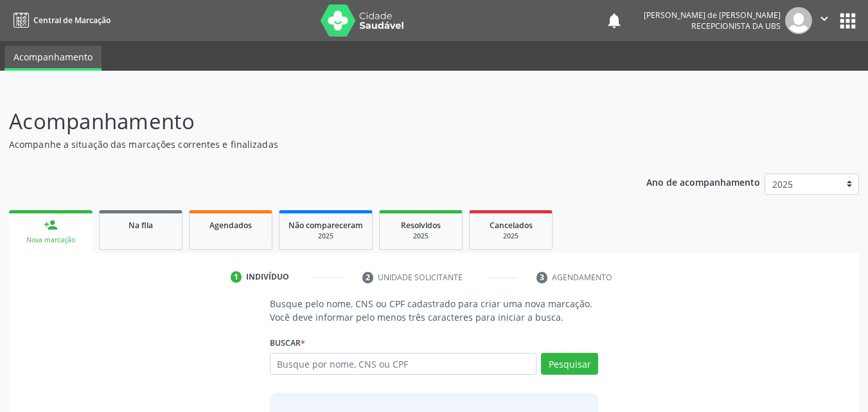 The width and height of the screenshot is (868, 412). What do you see at coordinates (403, 364) in the screenshot?
I see `input: Busque por nome, CNS ou CPF` at bounding box center [403, 364].